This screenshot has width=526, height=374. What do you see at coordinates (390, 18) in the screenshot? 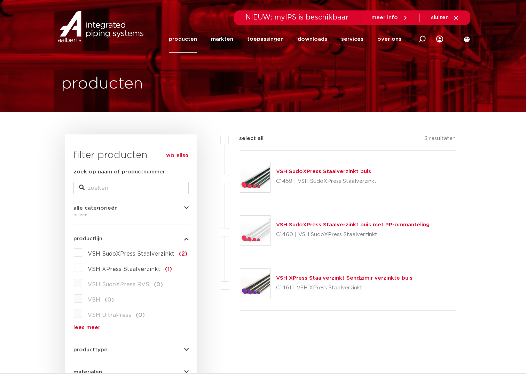
I see `a: meer info` at bounding box center [390, 18].